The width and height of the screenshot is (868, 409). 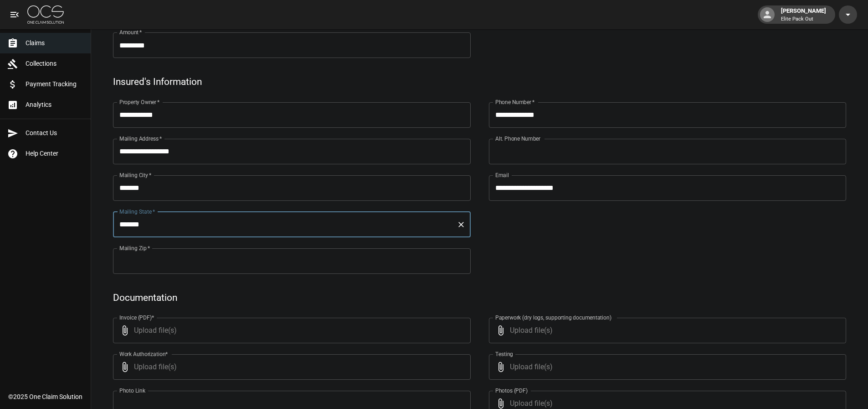 I want to click on label: Invoice (PDF)*, so click(x=136, y=317).